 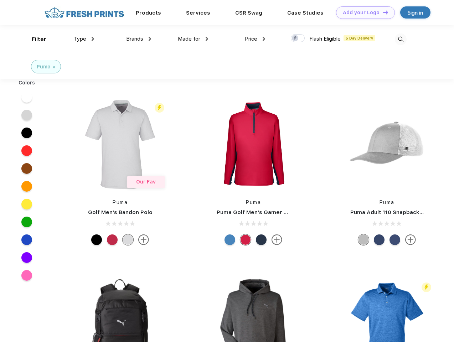 What do you see at coordinates (80, 39) in the screenshot?
I see `span: Type` at bounding box center [80, 39].